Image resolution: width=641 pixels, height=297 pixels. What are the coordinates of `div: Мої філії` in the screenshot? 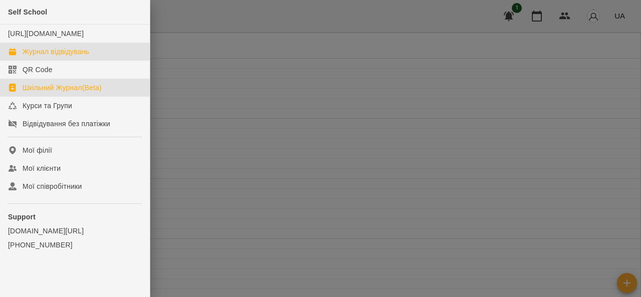 It's located at (37, 150).